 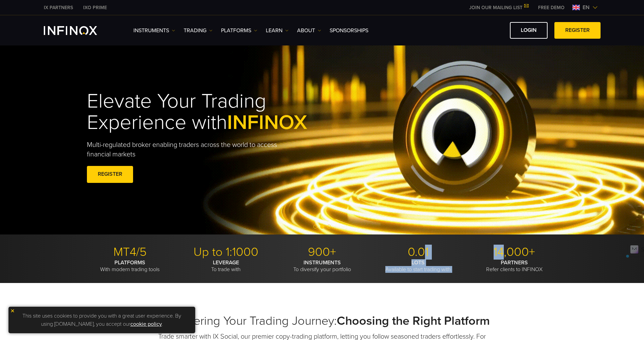 I want to click on p: Available to start trading with, so click(x=418, y=265).